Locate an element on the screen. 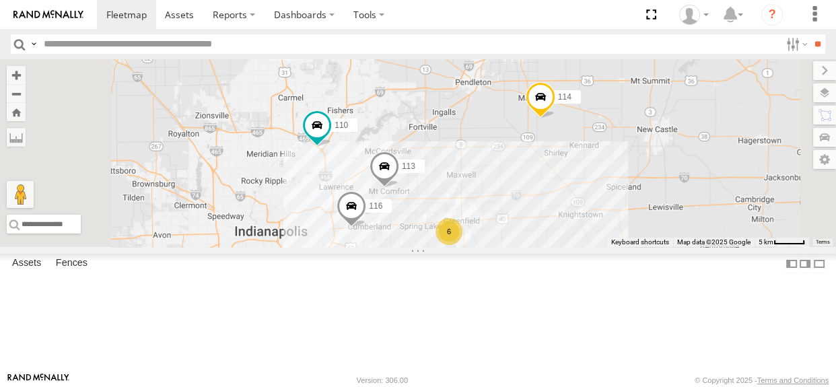 Image resolution: width=836 pixels, height=387 pixels. label: Search Filter Options is located at coordinates (795, 44).